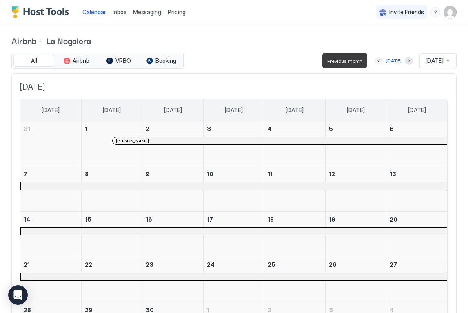  I want to click on td: September 22, 2025, so click(111, 280).